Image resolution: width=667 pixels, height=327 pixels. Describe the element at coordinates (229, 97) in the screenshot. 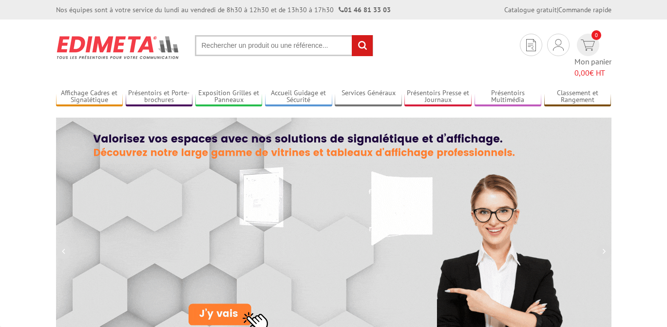

I see `a: Exposition Grilles et Panneaux` at that location.